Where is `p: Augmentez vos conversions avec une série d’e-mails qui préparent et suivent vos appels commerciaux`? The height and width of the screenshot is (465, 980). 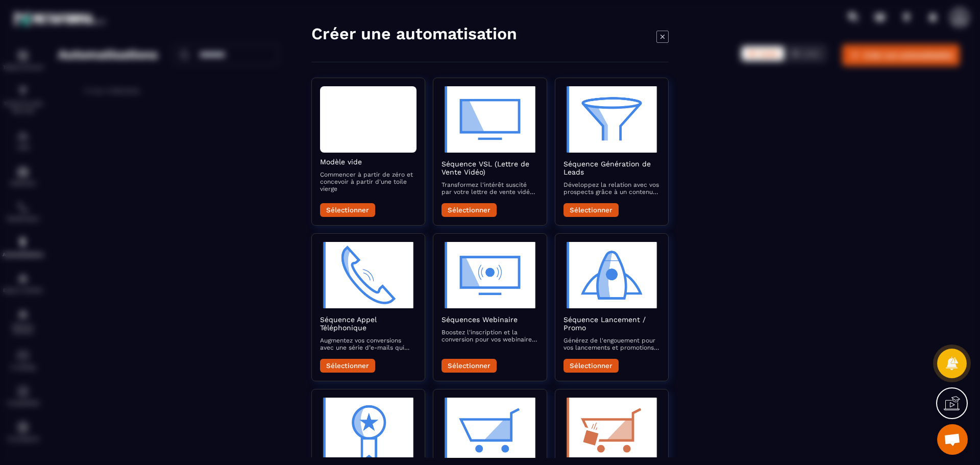
p: Augmentez vos conversions avec une série d’e-mails qui préparent et suivent vos appels commerciaux is located at coordinates (368, 344).